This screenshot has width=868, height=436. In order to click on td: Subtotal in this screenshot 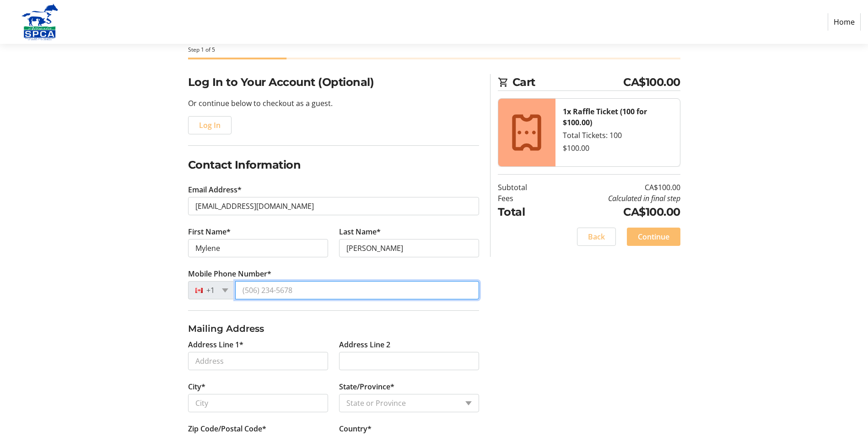, I will do `click(524, 187)`.